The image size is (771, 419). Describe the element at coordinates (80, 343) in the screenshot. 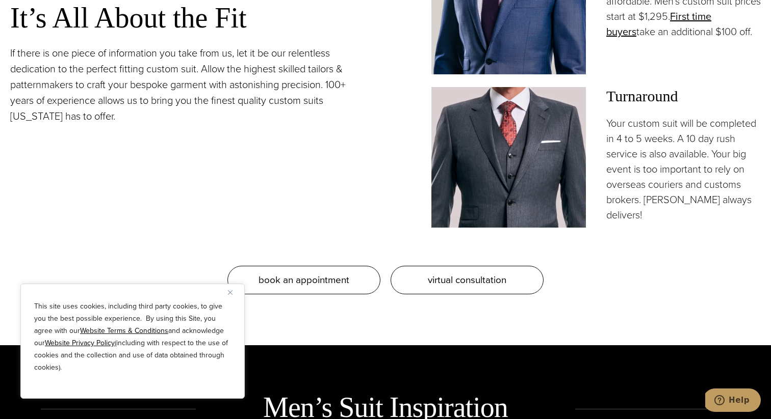

I see `u: Website Privacy Policy` at that location.